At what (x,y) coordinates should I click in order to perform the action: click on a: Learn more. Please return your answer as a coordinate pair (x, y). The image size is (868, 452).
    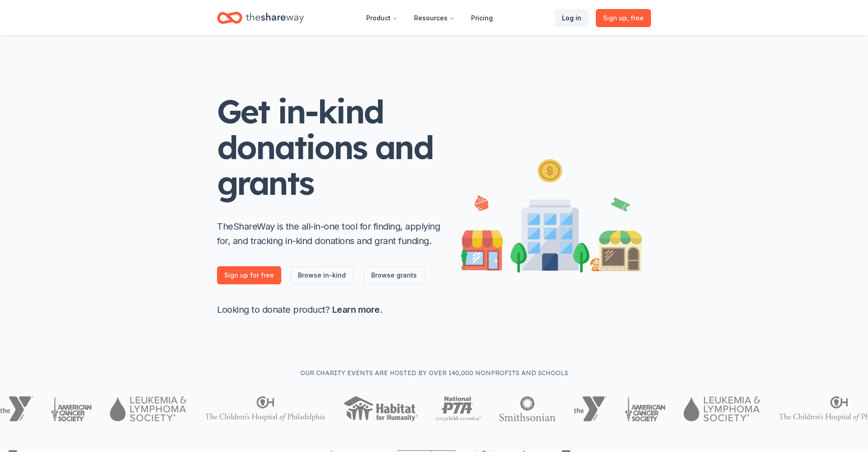
    Looking at the image, I should click on (355, 310).